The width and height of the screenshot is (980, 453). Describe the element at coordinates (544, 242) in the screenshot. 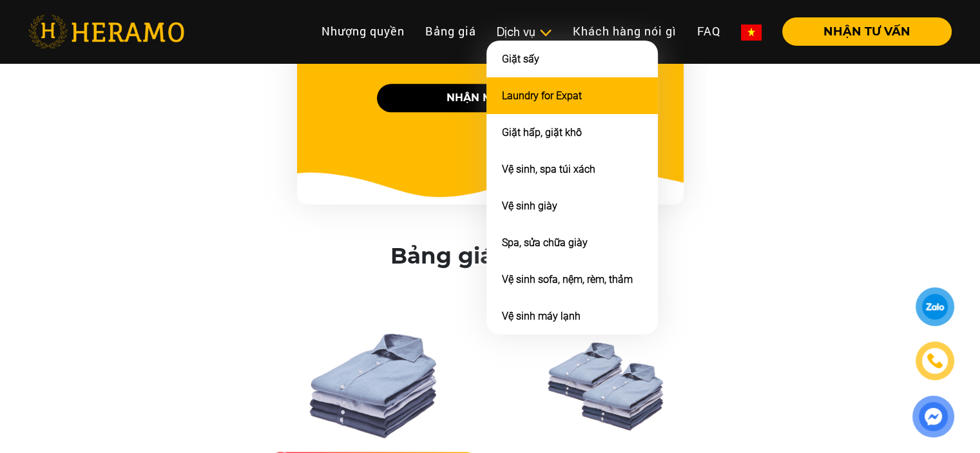

I see `a: Spa, sửa chữa giày` at that location.